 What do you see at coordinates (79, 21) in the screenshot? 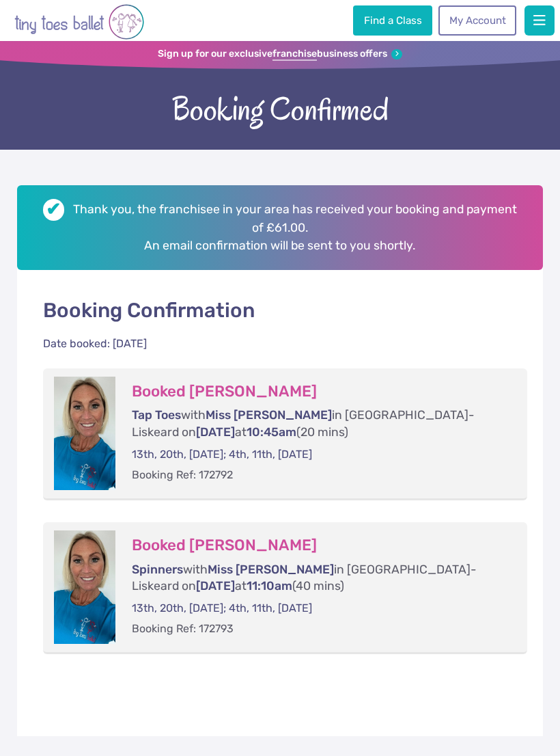
I see `img: tiny toes ballet` at bounding box center [79, 21].